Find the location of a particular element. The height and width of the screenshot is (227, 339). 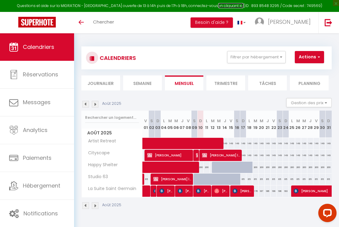

th: 26 is located at coordinates (299, 124).